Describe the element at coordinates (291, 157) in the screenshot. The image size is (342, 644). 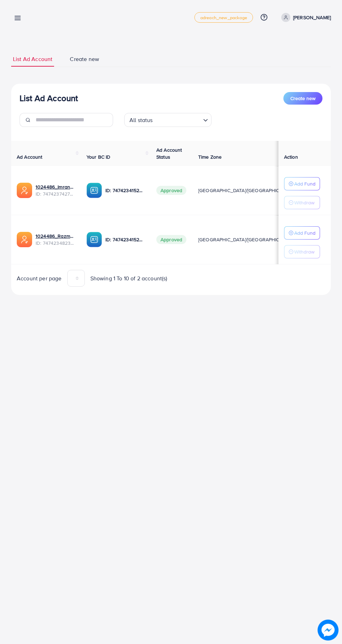
I see `span: Action` at that location.